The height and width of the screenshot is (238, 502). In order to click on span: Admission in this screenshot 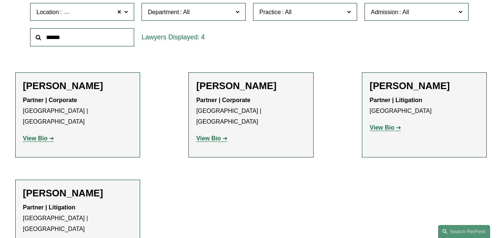, I will do `click(384, 12)`.